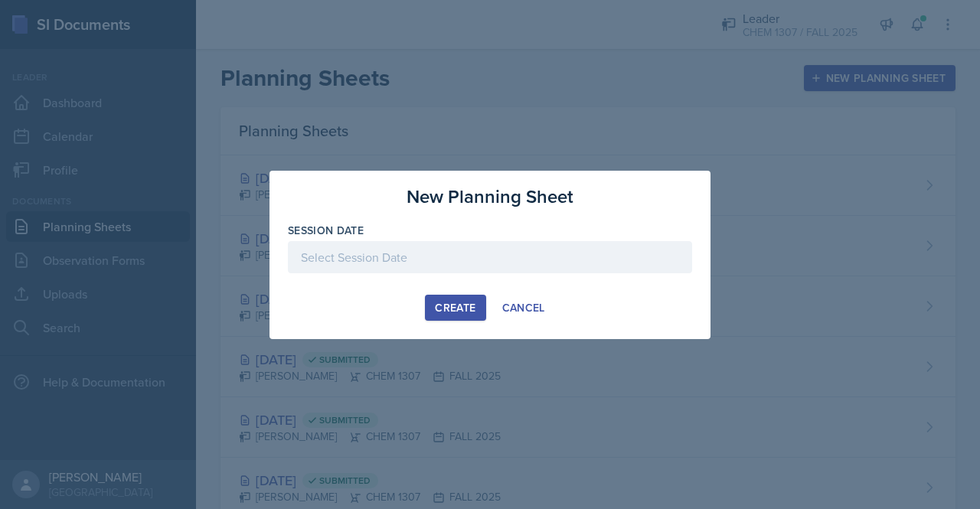 Image resolution: width=980 pixels, height=509 pixels. I want to click on h3: New Planning Sheet, so click(490, 197).